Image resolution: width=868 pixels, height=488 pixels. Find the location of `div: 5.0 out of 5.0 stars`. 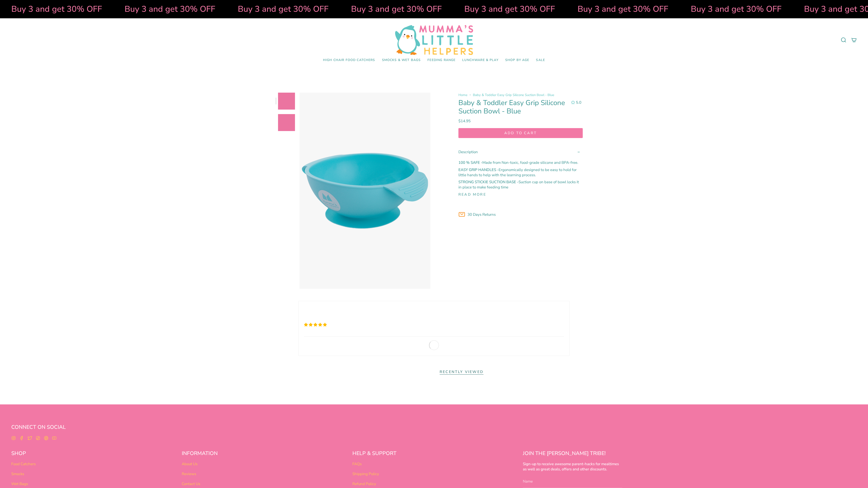

div: 5.0 out of 5.0 stars is located at coordinates (573, 102).